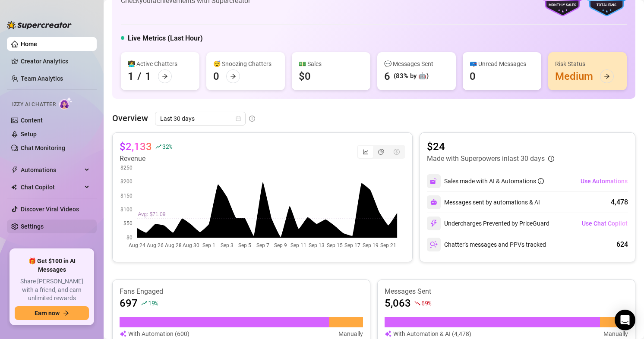 This screenshot has height=339, width=644. I want to click on a: Home, so click(29, 44).